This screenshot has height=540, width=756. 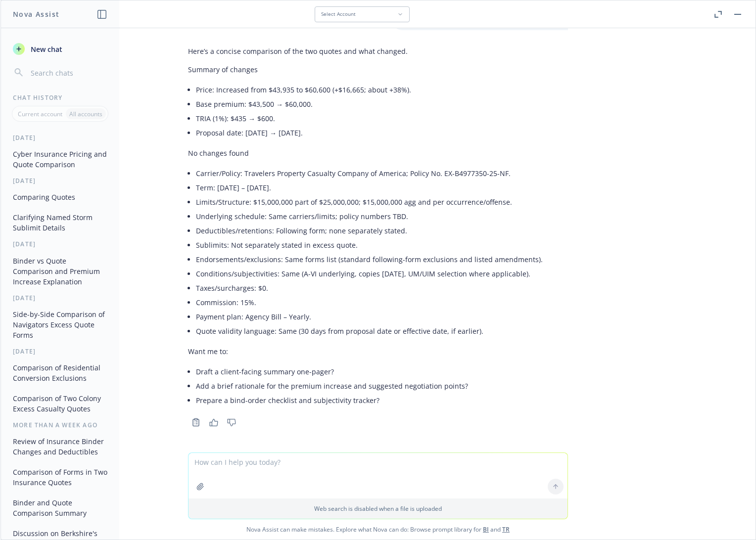 I want to click on button: Review of Insurance Binder Changes and Deductibles, so click(x=60, y=447).